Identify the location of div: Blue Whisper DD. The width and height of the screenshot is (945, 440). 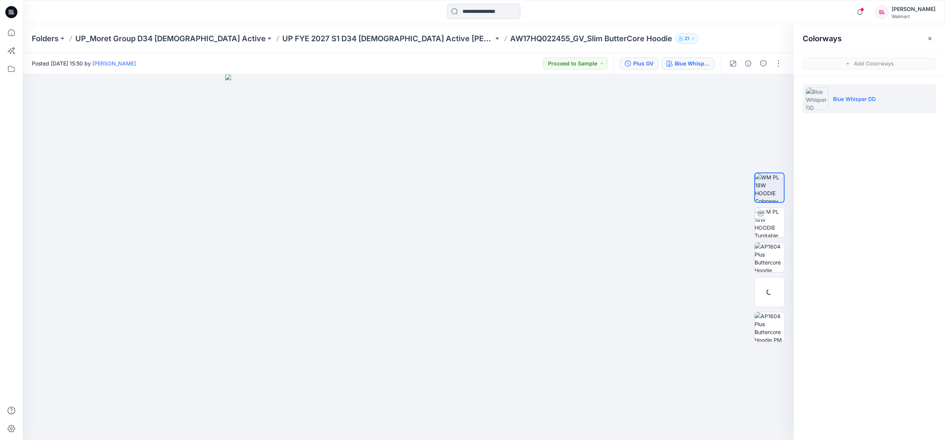
(692, 64).